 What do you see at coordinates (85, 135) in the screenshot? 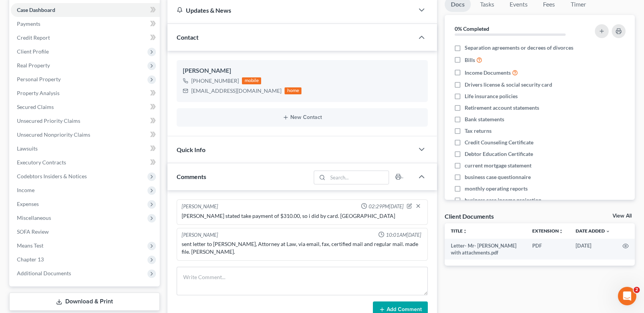
I see `a: Unsecured Nonpriority Claims` at bounding box center [85, 135].